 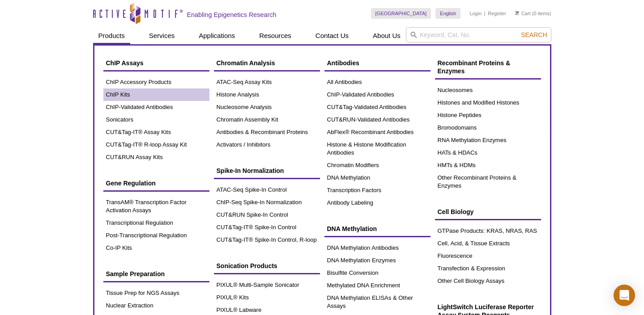 I want to click on a: CUT&Tag-IT® Assay Kits, so click(x=156, y=132).